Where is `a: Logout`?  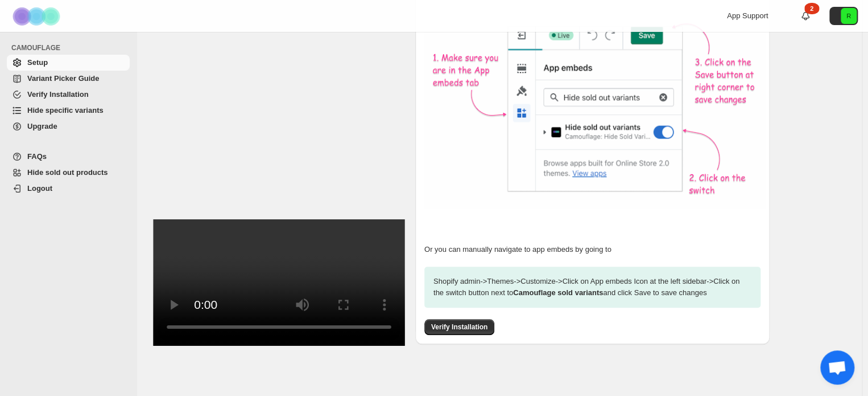 a: Logout is located at coordinates (68, 188).